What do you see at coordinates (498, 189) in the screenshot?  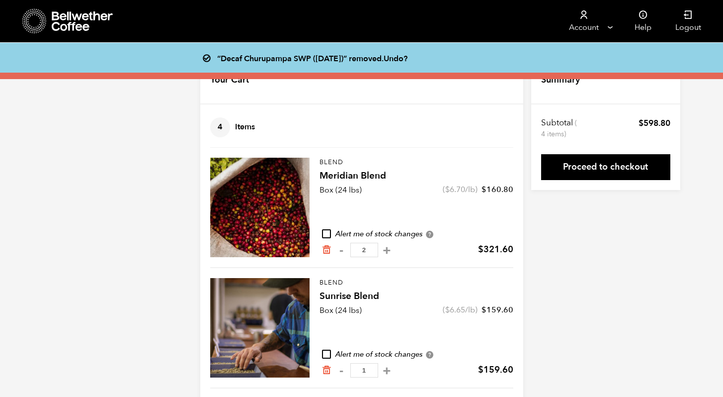 I see `bdi: 160.80` at bounding box center [498, 189].